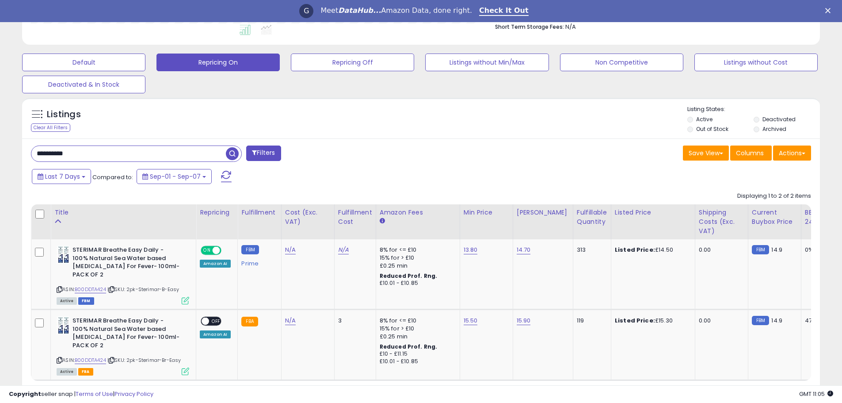 This screenshot has width=842, height=403. I want to click on button: Last 7 Days, so click(61, 176).